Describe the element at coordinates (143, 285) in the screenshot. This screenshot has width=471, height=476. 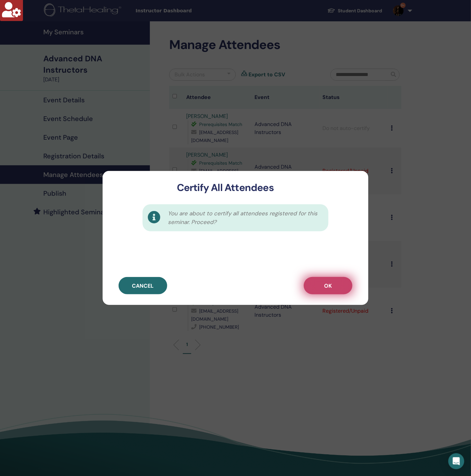
I see `span: Cancel` at that location.